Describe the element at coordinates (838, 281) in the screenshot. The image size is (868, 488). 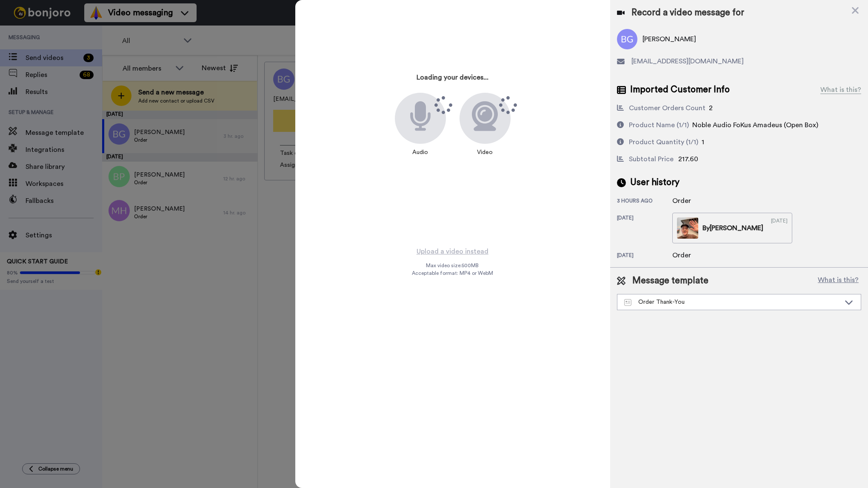
I see `button: What is this?` at that location.